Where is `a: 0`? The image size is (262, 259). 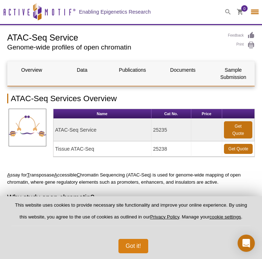
a: 0 is located at coordinates (240, 13).